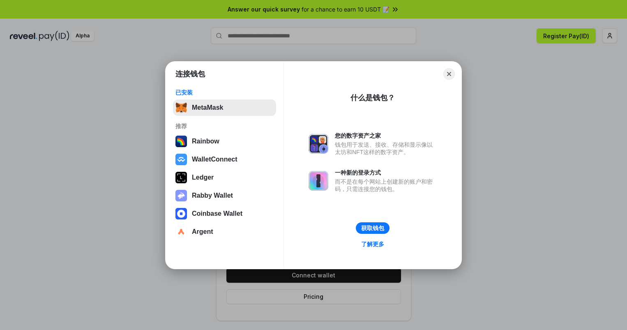 Image resolution: width=627 pixels, height=330 pixels. I want to click on button: Rainbow, so click(224, 141).